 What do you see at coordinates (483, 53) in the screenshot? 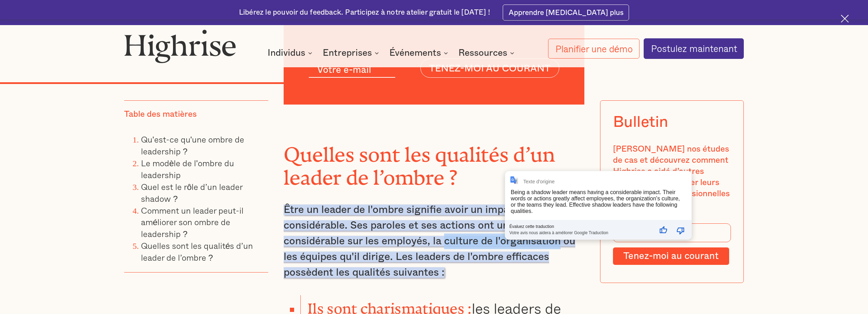
I see `font: Ressources` at bounding box center [483, 53].